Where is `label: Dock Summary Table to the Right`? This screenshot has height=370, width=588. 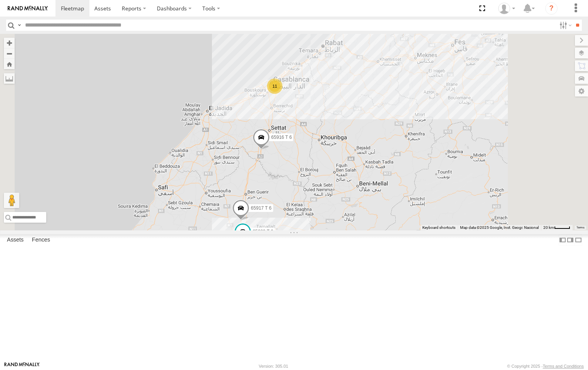
label: Dock Summary Table to the Right is located at coordinates (570, 240).